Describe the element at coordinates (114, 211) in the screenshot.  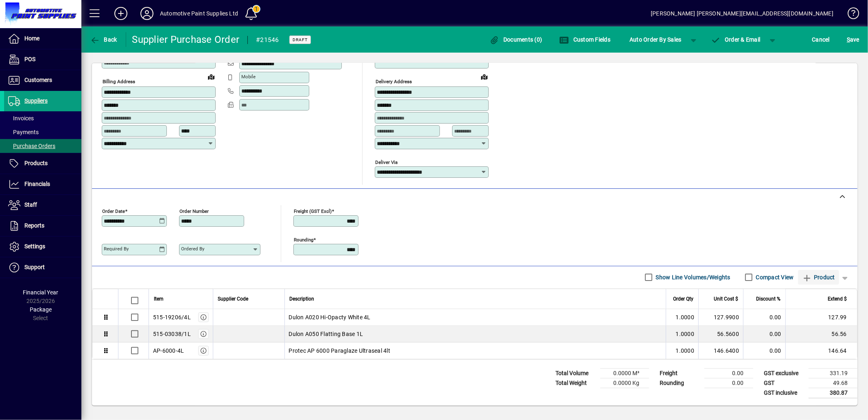
I see `mat-label: Order date` at that location.